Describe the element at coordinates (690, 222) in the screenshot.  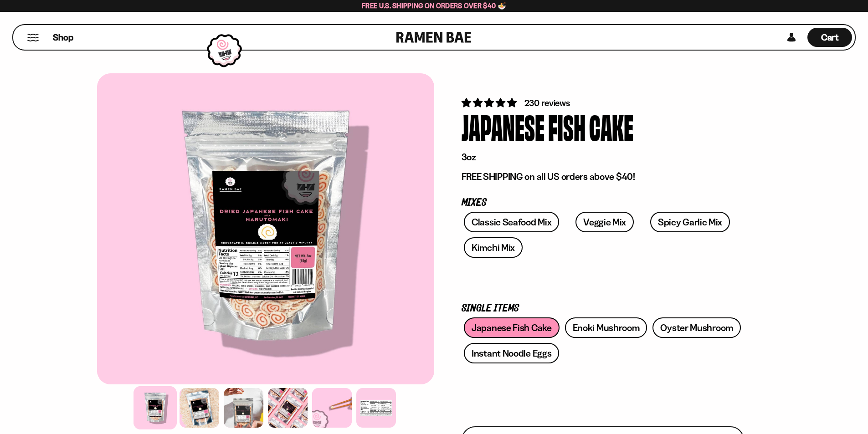
I see `a: Spicy Garlic Mix` at that location.